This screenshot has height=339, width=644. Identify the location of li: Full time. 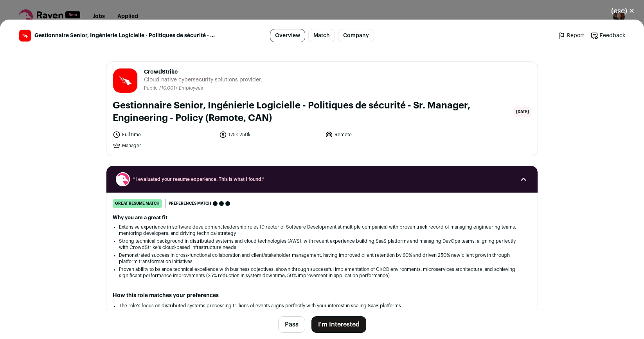
(163, 135).